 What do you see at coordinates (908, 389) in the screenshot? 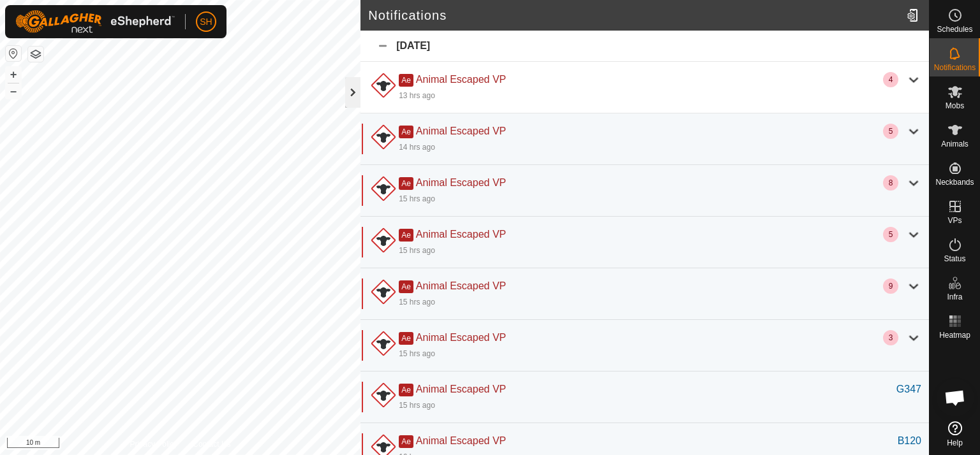
I see `div: G347` at bounding box center [908, 389].